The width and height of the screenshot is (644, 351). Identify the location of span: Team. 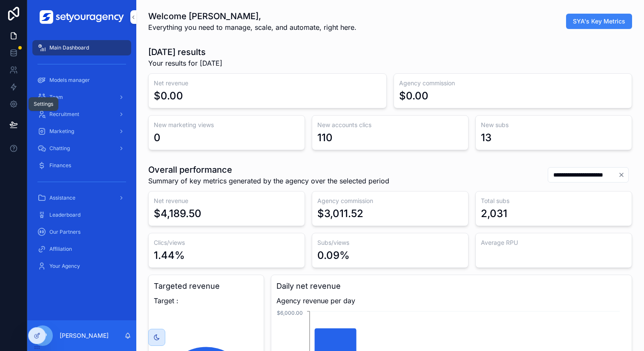
(56, 97).